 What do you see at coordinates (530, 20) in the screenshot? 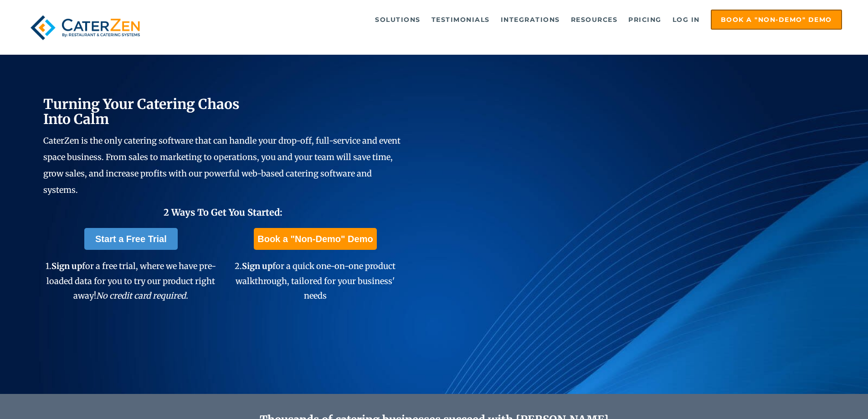
I see `a: Integrations` at bounding box center [530, 20].